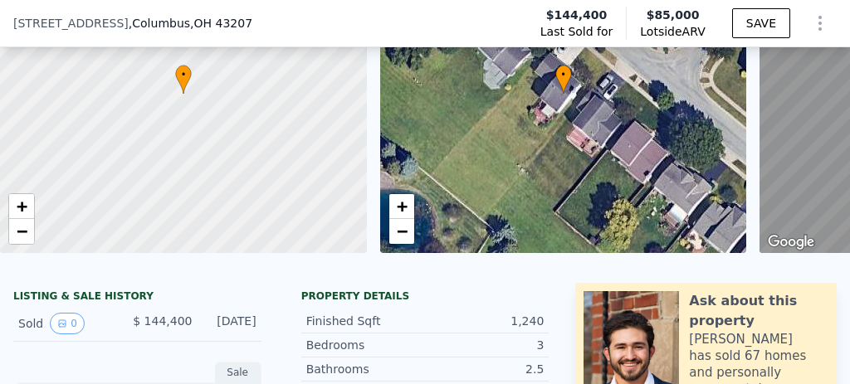  What do you see at coordinates (791, 242) in the screenshot?
I see `img: Google` at bounding box center [791, 242].